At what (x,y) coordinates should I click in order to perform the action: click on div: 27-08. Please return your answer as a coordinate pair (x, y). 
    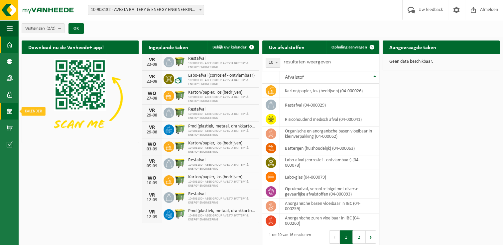
    Looking at the image, I should click on (152, 99).